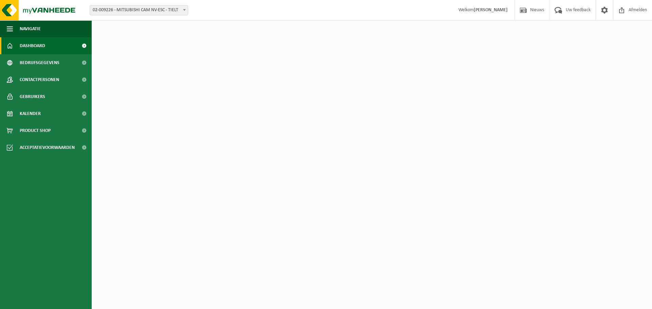 Image resolution: width=652 pixels, height=309 pixels. I want to click on span: Contactpersonen, so click(39, 80).